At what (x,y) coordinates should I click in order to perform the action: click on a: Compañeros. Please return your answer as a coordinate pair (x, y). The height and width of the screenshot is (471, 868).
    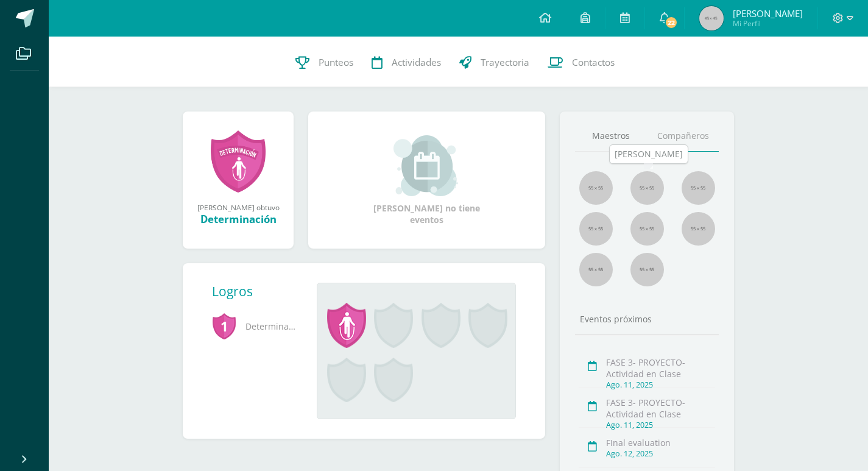
    Looking at the image, I should click on (683, 136).